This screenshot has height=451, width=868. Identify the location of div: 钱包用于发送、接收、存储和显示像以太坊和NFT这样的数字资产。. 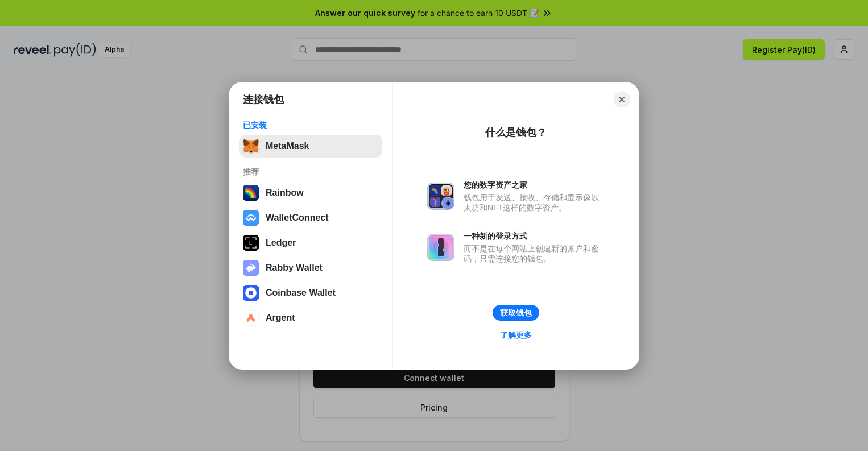
(534, 203).